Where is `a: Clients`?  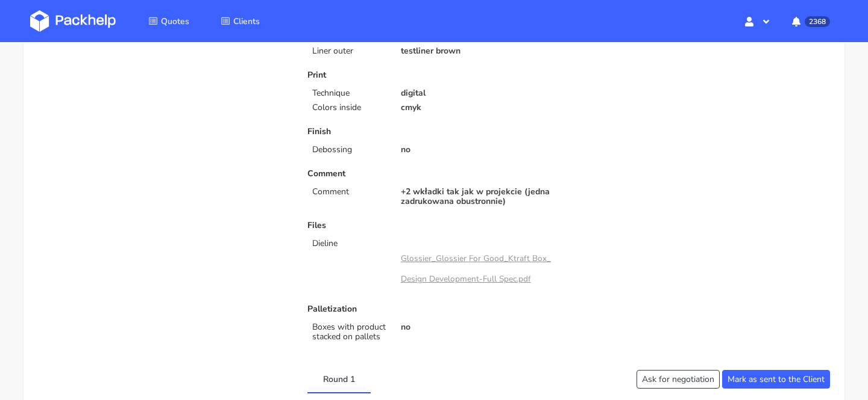
a: Clients is located at coordinates (240, 21).